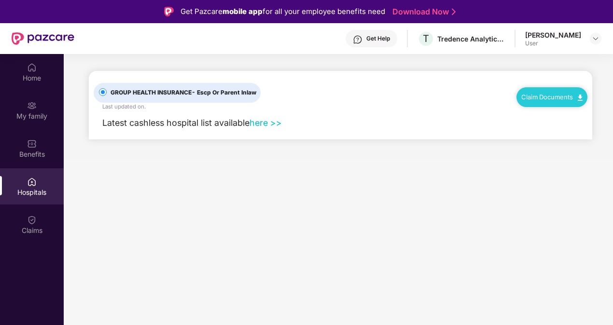 This screenshot has width=613, height=325. I want to click on div: User, so click(553, 43).